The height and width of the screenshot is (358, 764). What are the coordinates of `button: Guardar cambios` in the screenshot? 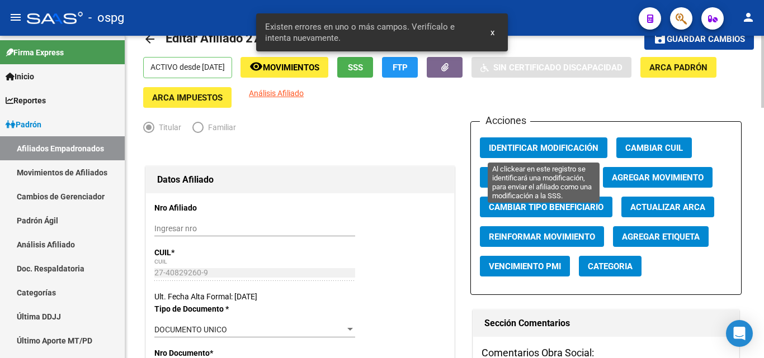 It's located at (699, 39).